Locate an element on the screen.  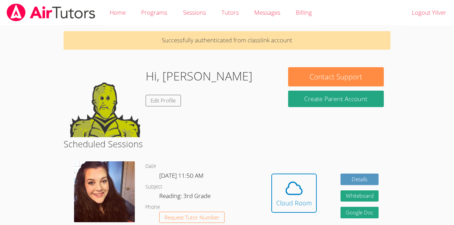
h2: Scheduled Sessions is located at coordinates (227, 144).